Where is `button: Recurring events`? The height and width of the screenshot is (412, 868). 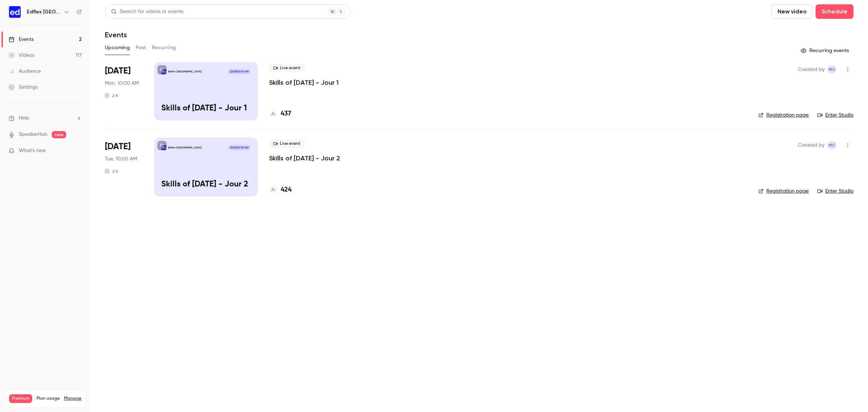 button: Recurring events is located at coordinates (825, 51).